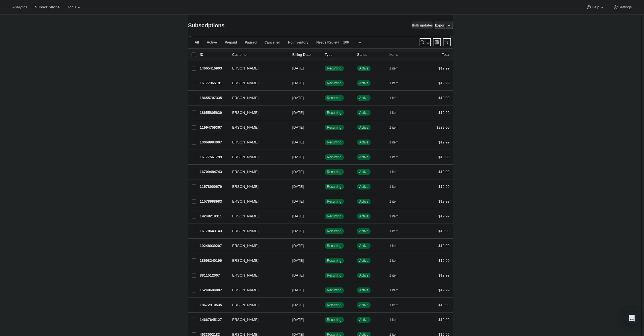 The width and height of the screenshot is (644, 336). I want to click on p: ID, so click(214, 55).